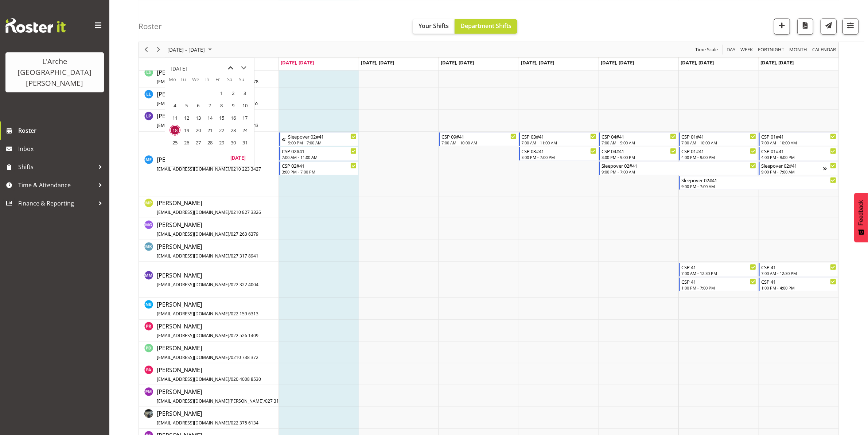  Describe the element at coordinates (186, 142) in the screenshot. I see `span: Tuesday, August 26, 2025` at that location.